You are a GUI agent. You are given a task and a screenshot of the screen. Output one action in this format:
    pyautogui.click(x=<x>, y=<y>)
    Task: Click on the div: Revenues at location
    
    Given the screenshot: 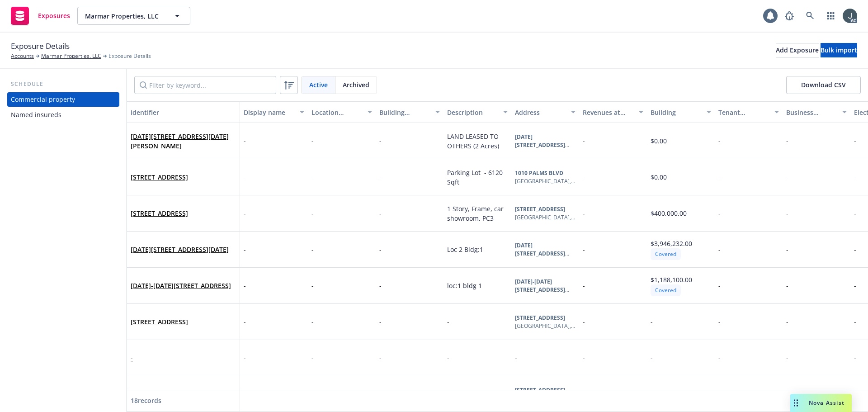 What is the action you would take?
    pyautogui.click(x=608, y=112)
    